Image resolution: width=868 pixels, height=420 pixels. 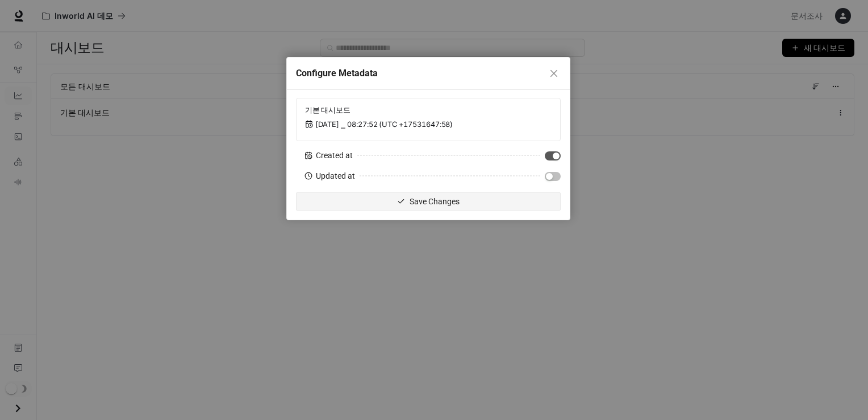 I want to click on a: LLM 플레이그라운드, so click(x=18, y=161).